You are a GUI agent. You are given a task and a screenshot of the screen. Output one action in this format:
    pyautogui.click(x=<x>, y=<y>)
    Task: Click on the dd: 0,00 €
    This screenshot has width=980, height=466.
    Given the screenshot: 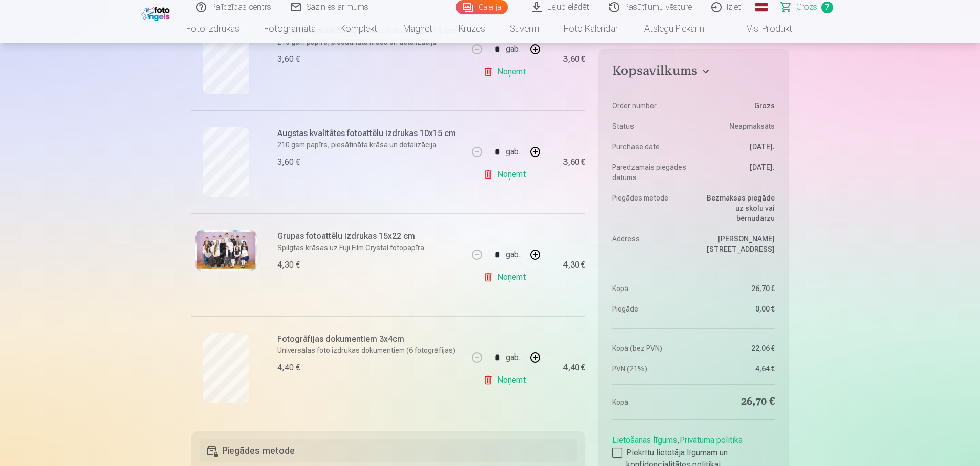 What is the action you would take?
    pyautogui.click(x=736, y=309)
    